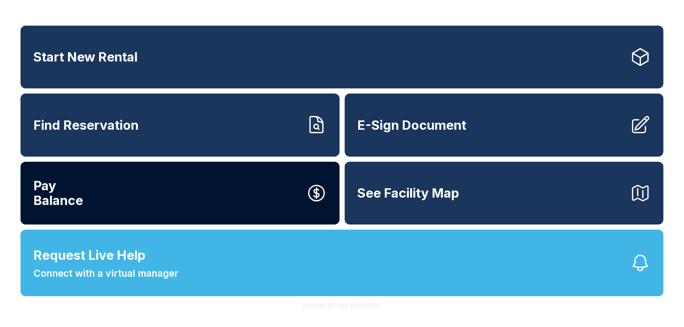  Describe the element at coordinates (409, 193) in the screenshot. I see `span: See Facility Map` at that location.